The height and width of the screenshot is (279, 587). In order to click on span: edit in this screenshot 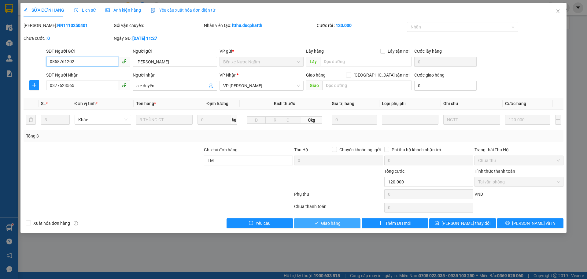, I will do `click(26, 10)`.